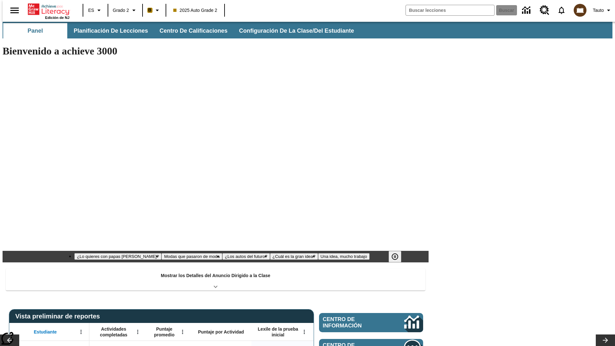 The width and height of the screenshot is (615, 346). What do you see at coordinates (278, 332) in the screenshot?
I see `span: Lexile de la prueba inicial` at bounding box center [278, 332].